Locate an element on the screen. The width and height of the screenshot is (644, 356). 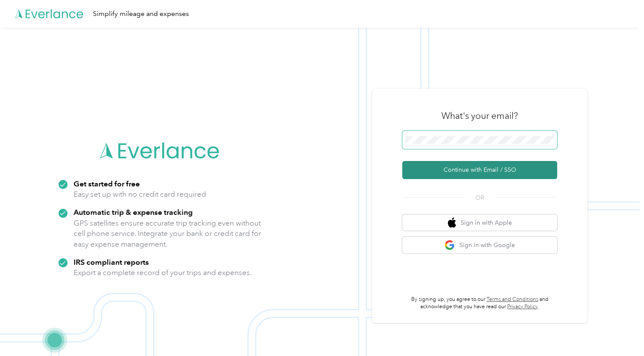
strong: IRS compliant reports is located at coordinates (111, 262).